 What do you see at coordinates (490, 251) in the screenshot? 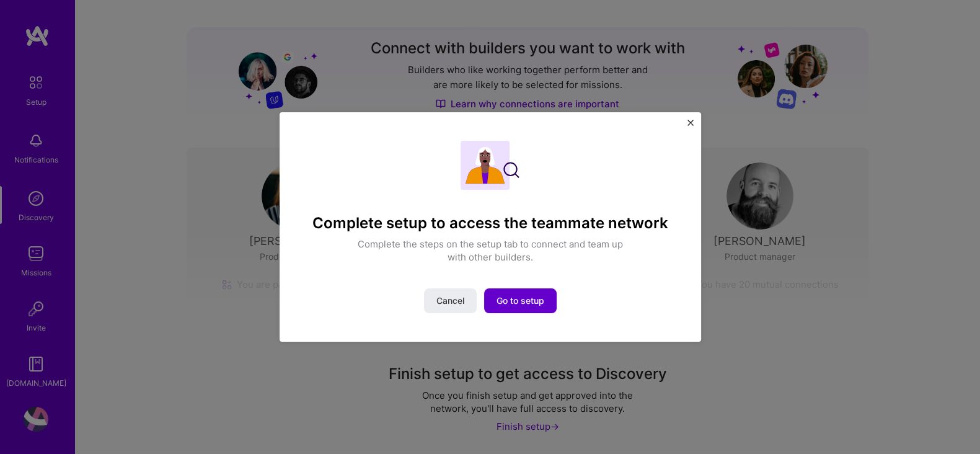
I see `p: Complete the steps on the setup tab to connect and team up with other builders.` at bounding box center [490, 251].